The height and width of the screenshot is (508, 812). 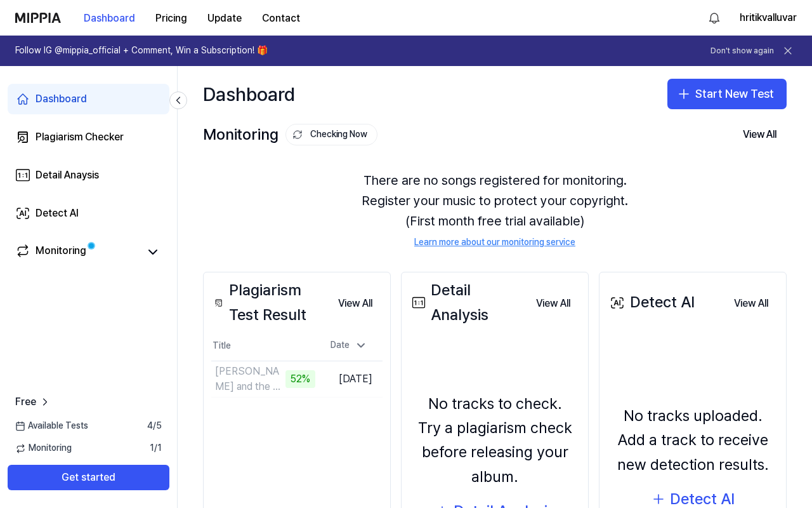 What do you see at coordinates (88, 477) in the screenshot?
I see `button: Get started` at bounding box center [88, 477].